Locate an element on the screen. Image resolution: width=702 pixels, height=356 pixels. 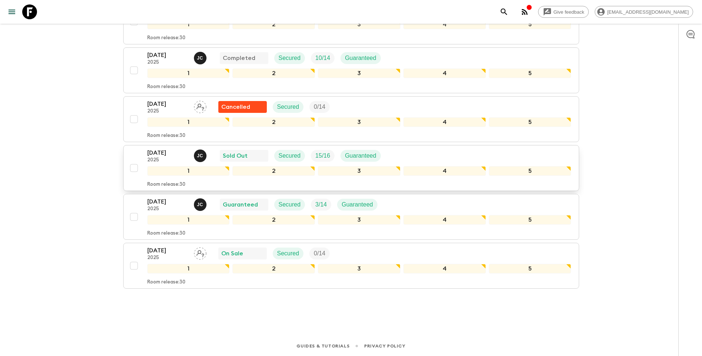
p: Cancelled is located at coordinates (236, 107).